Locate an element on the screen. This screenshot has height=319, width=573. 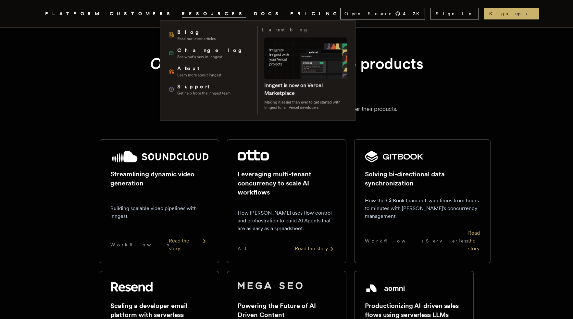
a: DOCS is located at coordinates (268, 14).